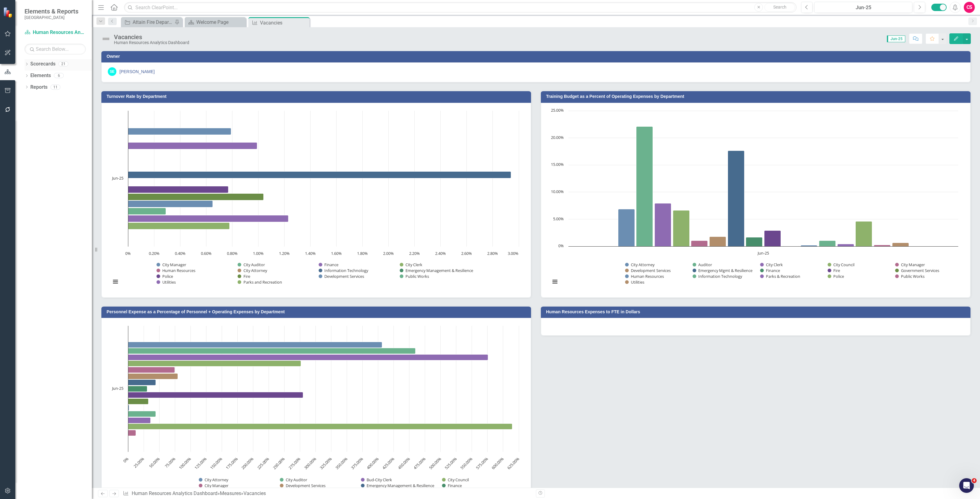 This screenshot has height=499, width=980. I want to click on div: SE, so click(112, 72).